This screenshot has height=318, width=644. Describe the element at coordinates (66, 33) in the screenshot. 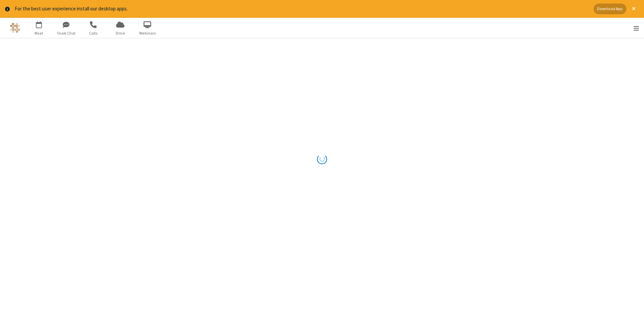

I see `span: Team Chat` at that location.